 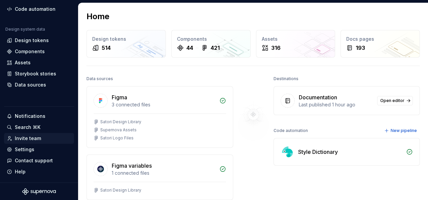 I want to click on a: Settings, so click(x=39, y=149).